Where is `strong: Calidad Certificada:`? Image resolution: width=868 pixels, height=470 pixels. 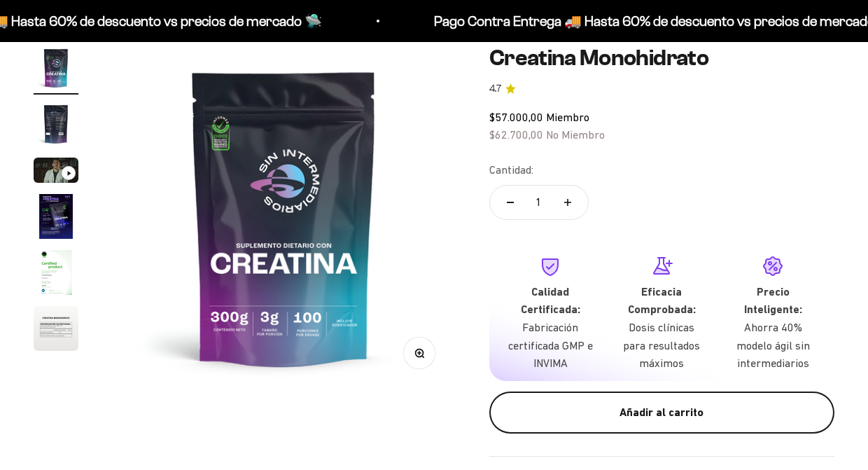 strong: Calidad Certificada: is located at coordinates (550, 300).